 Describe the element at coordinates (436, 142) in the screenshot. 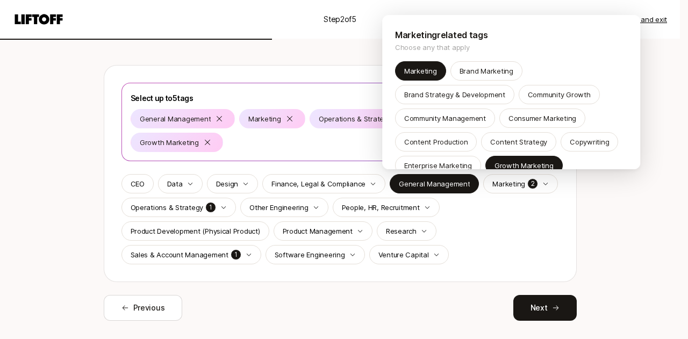

I see `p: Content Production` at that location.